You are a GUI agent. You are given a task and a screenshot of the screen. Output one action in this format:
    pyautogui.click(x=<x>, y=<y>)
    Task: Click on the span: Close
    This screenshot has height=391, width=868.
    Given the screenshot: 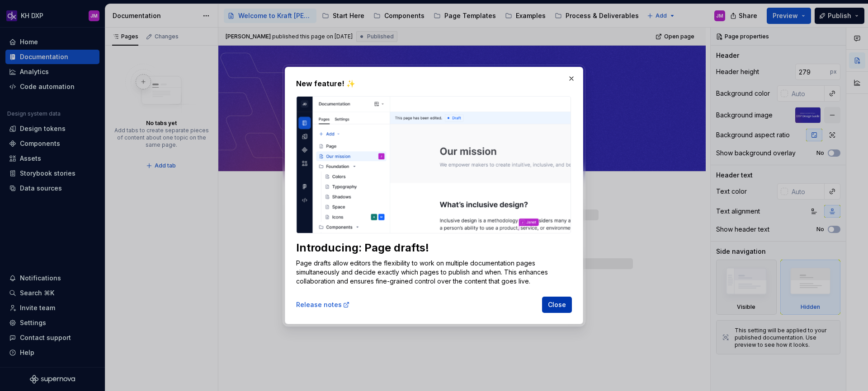 What is the action you would take?
    pyautogui.click(x=557, y=305)
    